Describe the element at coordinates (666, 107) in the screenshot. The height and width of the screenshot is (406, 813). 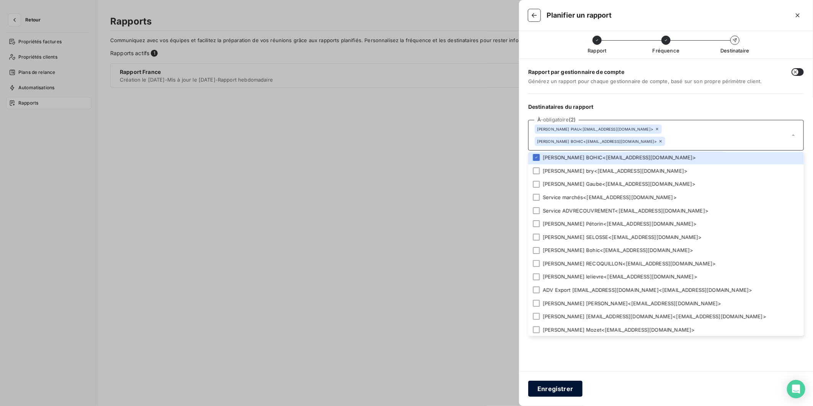
I see `span: Destinataires du rapport` at that location.